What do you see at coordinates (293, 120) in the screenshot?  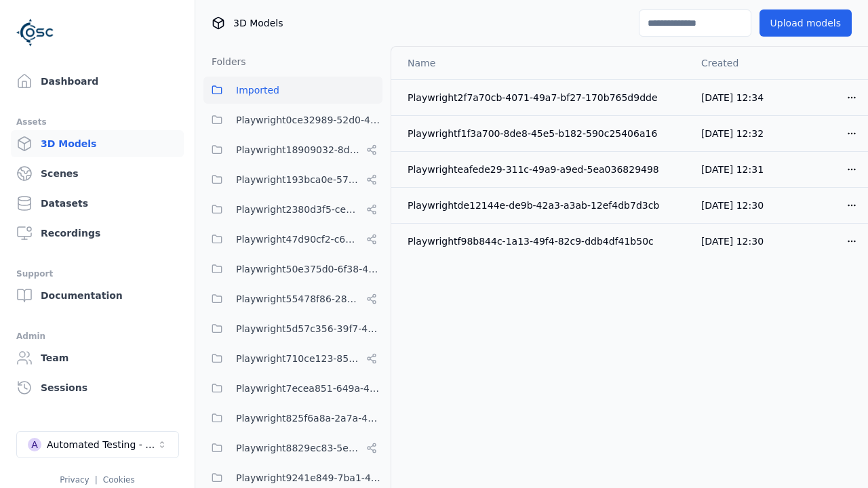 I see `button: Playwright0ce32989-52d0-45cf-b5b9-59d5033d313a` at bounding box center [293, 120].